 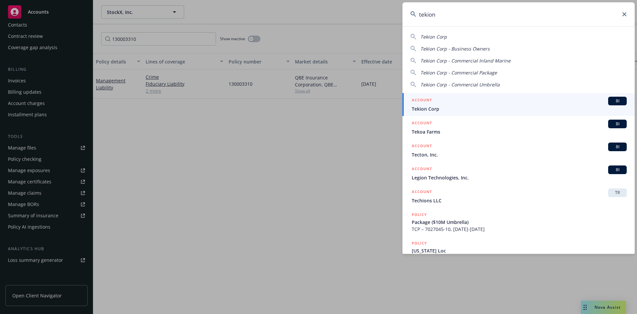 I want to click on span: Tekion Corp - Commercial Umbrella, so click(x=460, y=84).